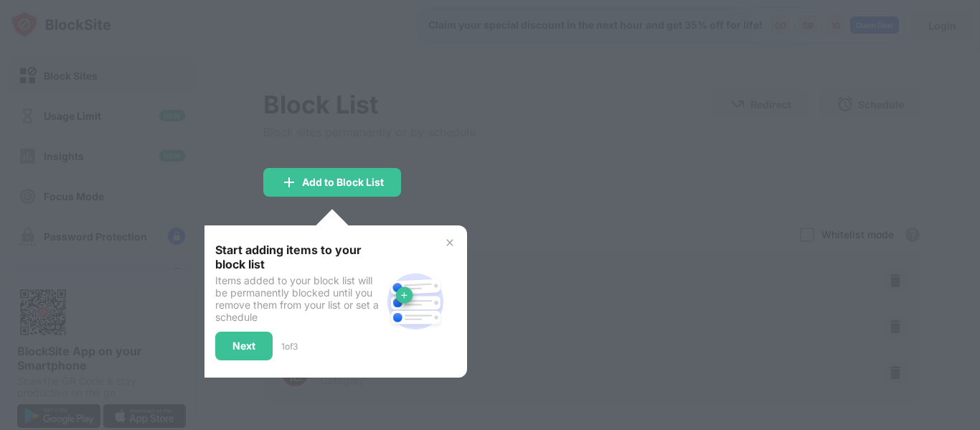  Describe the element at coordinates (450, 243) in the screenshot. I see `img: x-button.svg` at that location.